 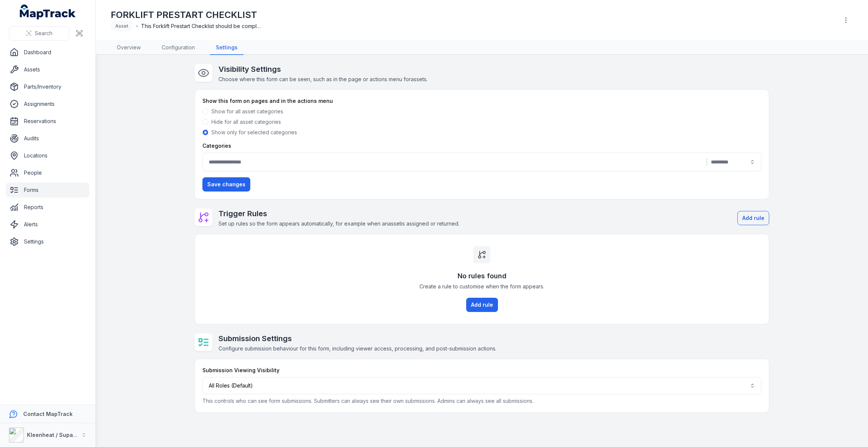 I want to click on span: This Forklift Prestart Checklist should be completed every day before starting forklift operations., so click(x=201, y=26).